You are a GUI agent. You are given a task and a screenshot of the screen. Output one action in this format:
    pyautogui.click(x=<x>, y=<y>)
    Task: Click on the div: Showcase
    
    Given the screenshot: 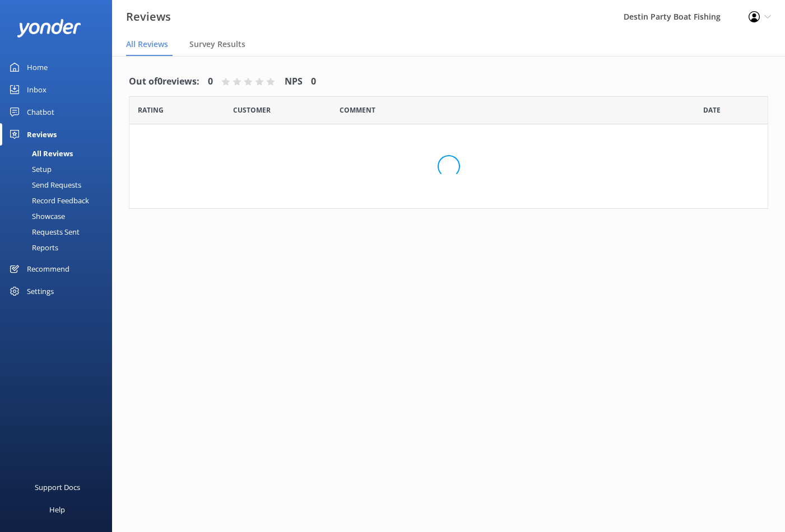 What is the action you would take?
    pyautogui.click(x=36, y=216)
    